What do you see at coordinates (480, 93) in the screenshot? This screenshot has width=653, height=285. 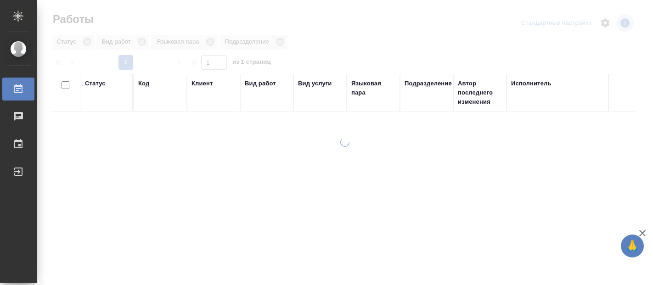 I see `div: Автор последнего изменения` at bounding box center [480, 93].